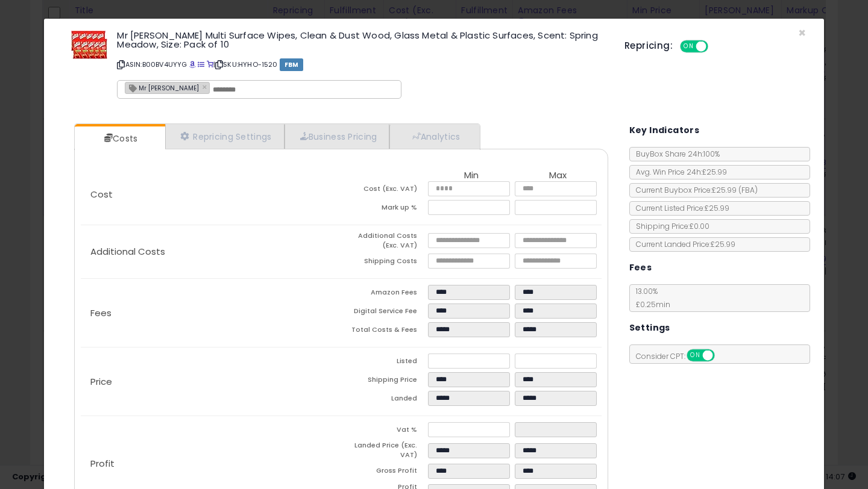  Describe the element at coordinates (192, 65) in the screenshot. I see `a: BuyBox page` at that location.